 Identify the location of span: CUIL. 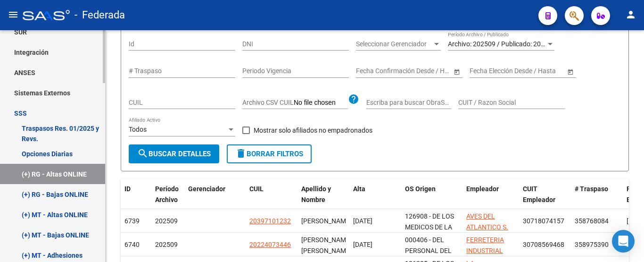
(257, 189).